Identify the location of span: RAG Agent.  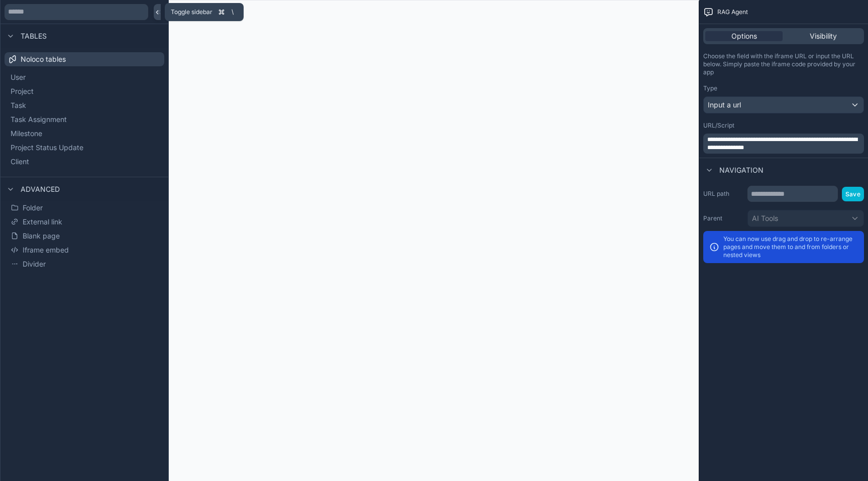
(732, 12).